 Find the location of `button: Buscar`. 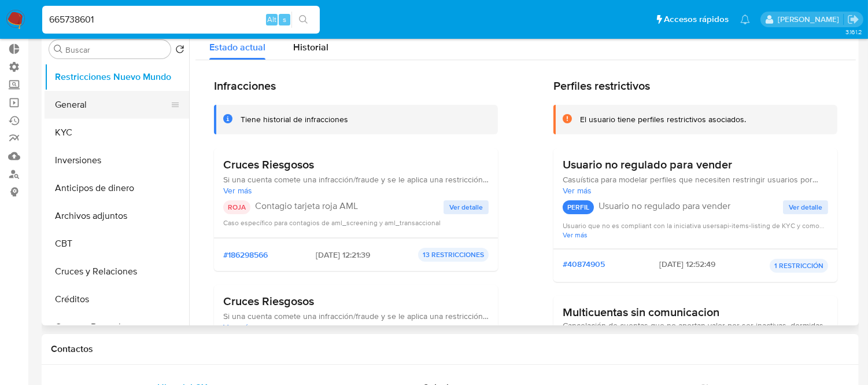

button: Buscar is located at coordinates (58, 49).